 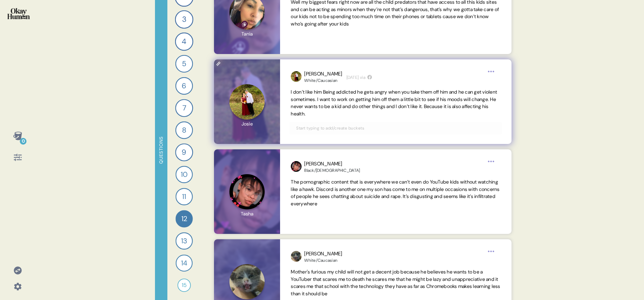 What do you see at coordinates (184, 86) in the screenshot?
I see `div: 6` at bounding box center [184, 86].